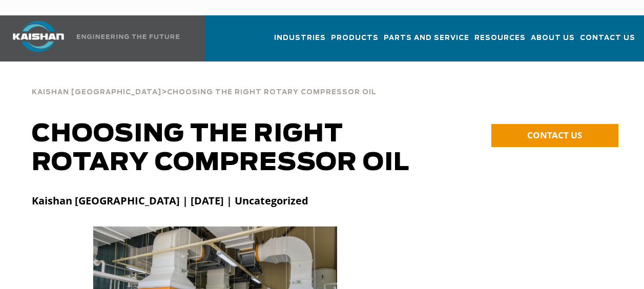 The width and height of the screenshot is (644, 289). Describe the element at coordinates (555, 135) in the screenshot. I see `a: CONTACT US` at that location.